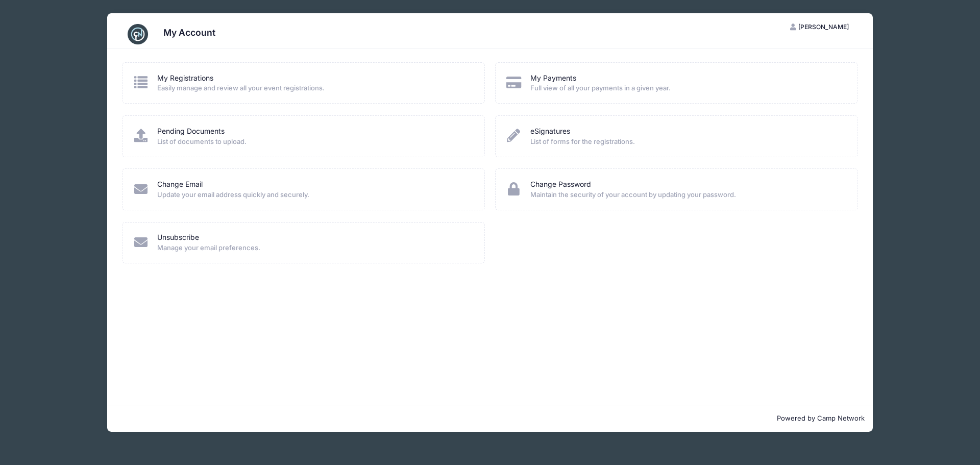 This screenshot has width=980, height=465. What do you see at coordinates (560, 184) in the screenshot?
I see `a: Change Password` at bounding box center [560, 184].